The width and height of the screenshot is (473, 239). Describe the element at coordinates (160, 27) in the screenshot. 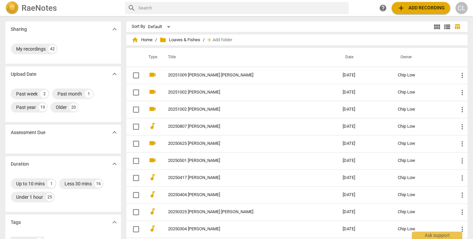

I see `div: Default` at that location.